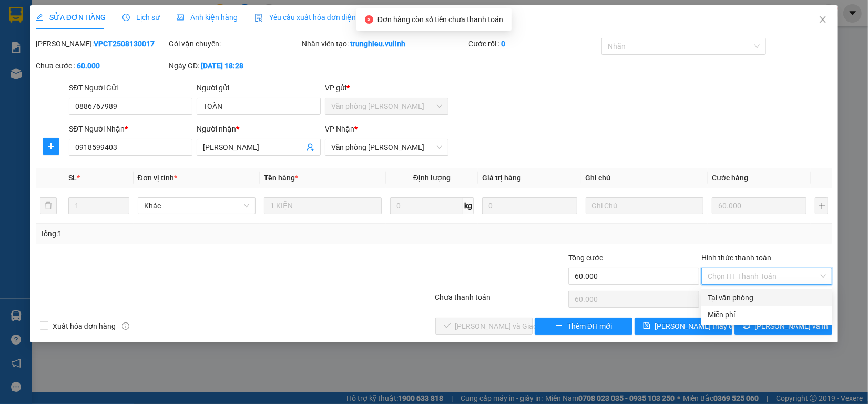 The image size is (868, 404). What do you see at coordinates (440, 19) in the screenshot?
I see `span: Đơn hàng còn số tiền chưa thanh toán` at bounding box center [440, 19].